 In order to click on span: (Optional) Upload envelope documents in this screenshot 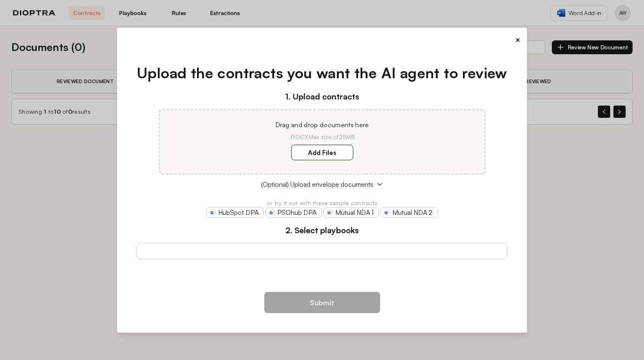, I will do `click(317, 185)`.